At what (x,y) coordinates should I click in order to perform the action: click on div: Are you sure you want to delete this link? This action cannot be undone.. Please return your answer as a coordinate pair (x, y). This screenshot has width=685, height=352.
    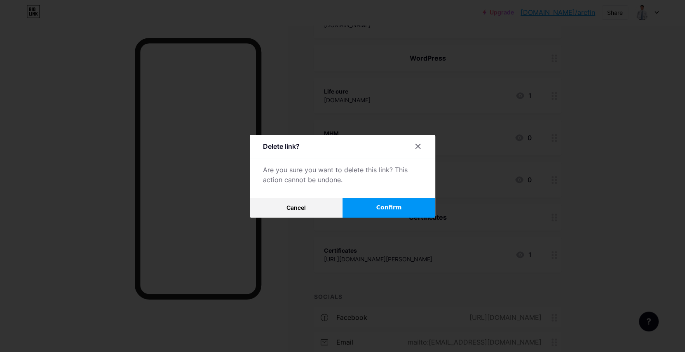
    Looking at the image, I should click on (343, 175).